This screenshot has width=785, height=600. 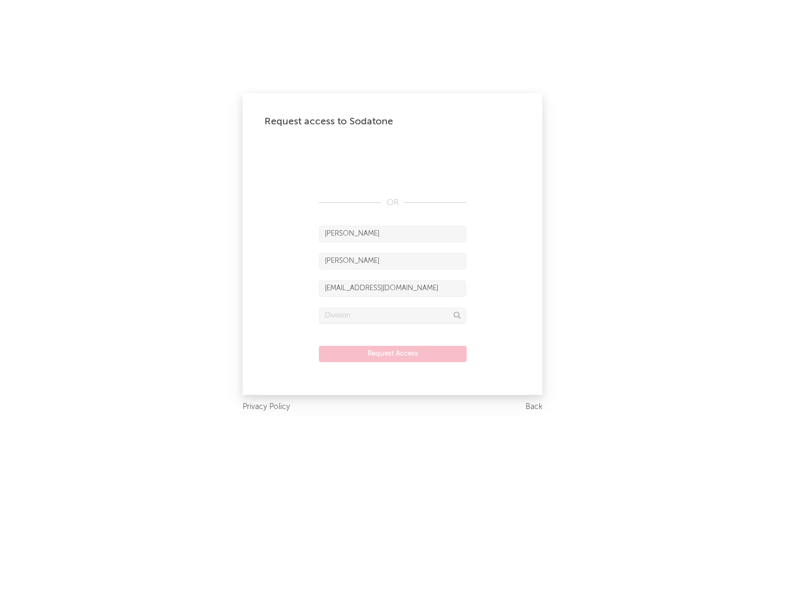 I want to click on input: Last Name, so click(x=393, y=261).